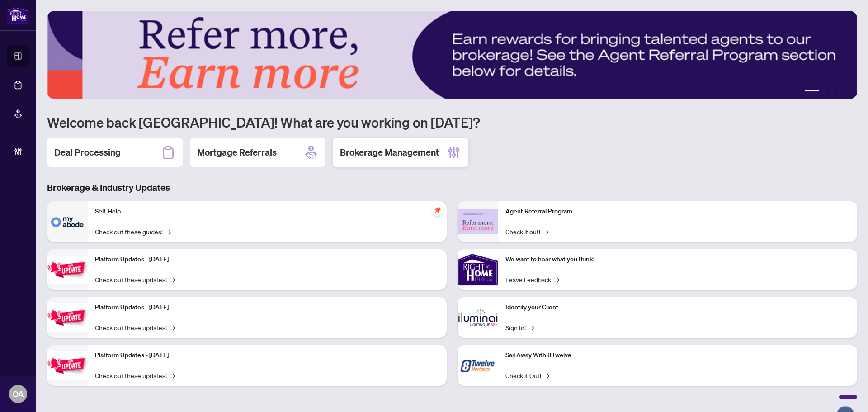 This screenshot has height=412, width=868. What do you see at coordinates (68, 269) in the screenshot?
I see `img: Platform Updates - July 21, 2025` at bounding box center [68, 269].